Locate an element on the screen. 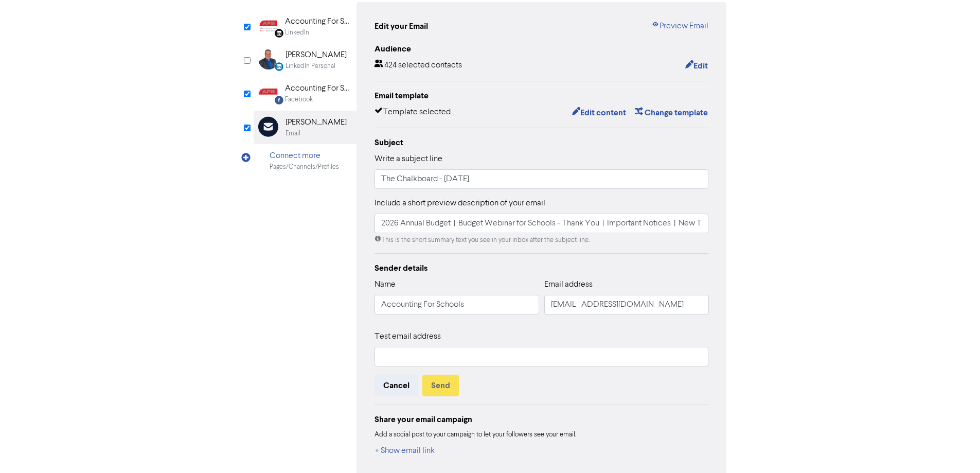  div: Email template is located at coordinates (542, 96).